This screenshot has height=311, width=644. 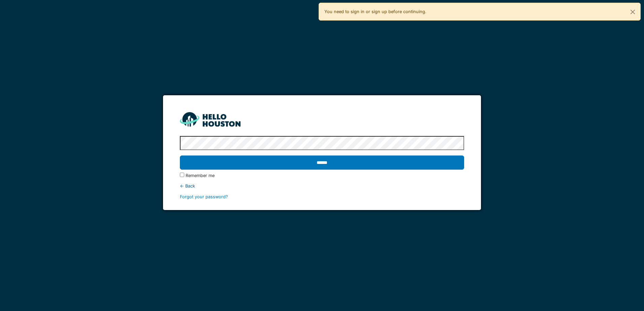 I want to click on div: ← Back, so click(x=322, y=185).